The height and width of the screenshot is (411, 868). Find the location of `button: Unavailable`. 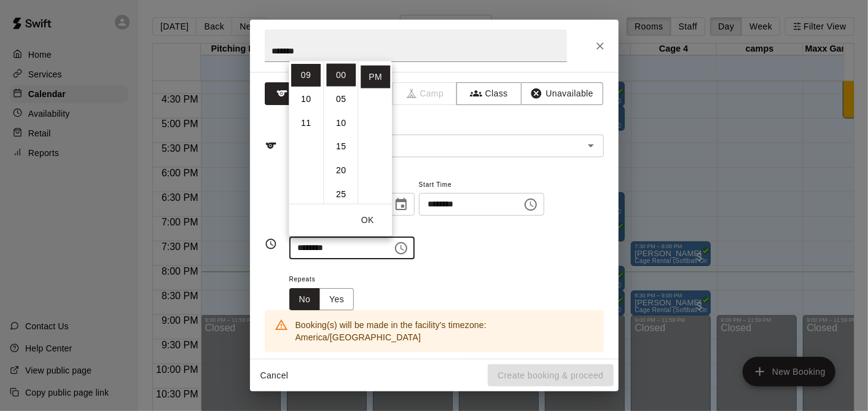

button: Unavailable is located at coordinates (562, 94).